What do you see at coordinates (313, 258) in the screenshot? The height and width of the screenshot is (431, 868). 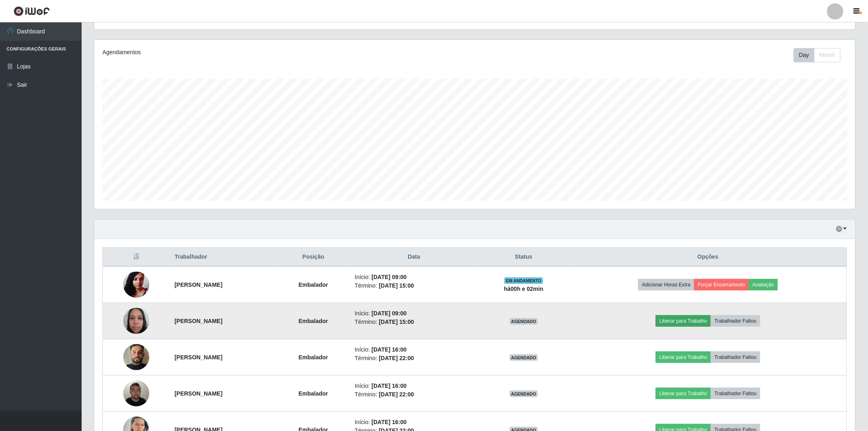 I see `th: Posição` at bounding box center [313, 258].